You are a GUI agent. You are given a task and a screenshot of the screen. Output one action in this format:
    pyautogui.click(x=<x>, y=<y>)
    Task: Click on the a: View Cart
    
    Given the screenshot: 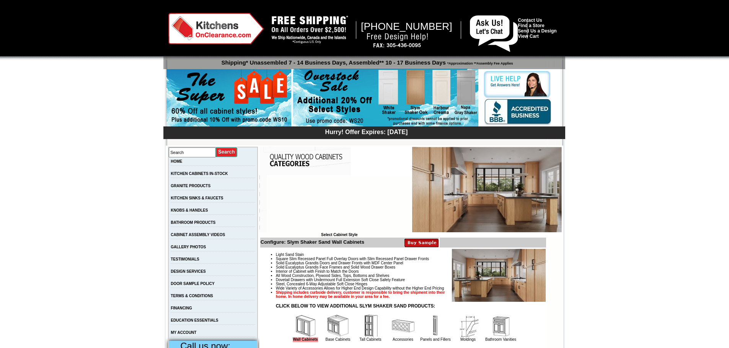 What is the action you would take?
    pyautogui.click(x=528, y=36)
    